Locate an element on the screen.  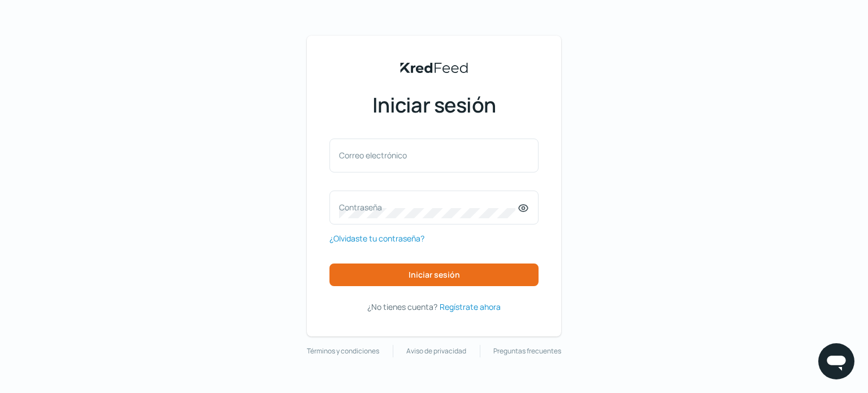
a: Regístrate ahora is located at coordinates (471, 307).